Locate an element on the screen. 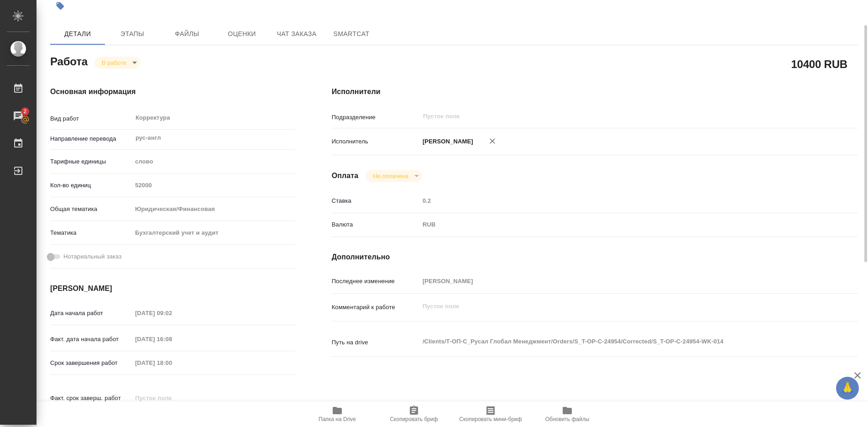 The width and height of the screenshot is (868, 427). button: Не оплачена is located at coordinates (390, 176).